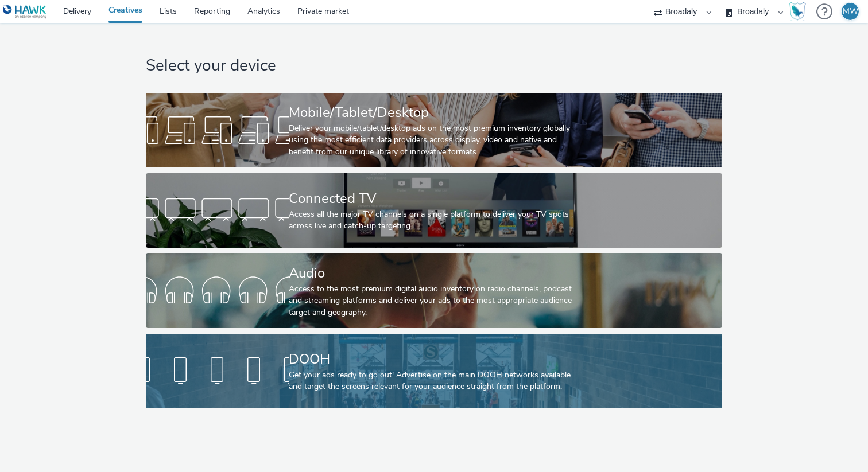 This screenshot has height=472, width=868. What do you see at coordinates (434, 371) in the screenshot?
I see `a: DOOHGet your ads ready to go out! Advertise on the main DOOH networks available and target the sc...` at bounding box center [434, 371].